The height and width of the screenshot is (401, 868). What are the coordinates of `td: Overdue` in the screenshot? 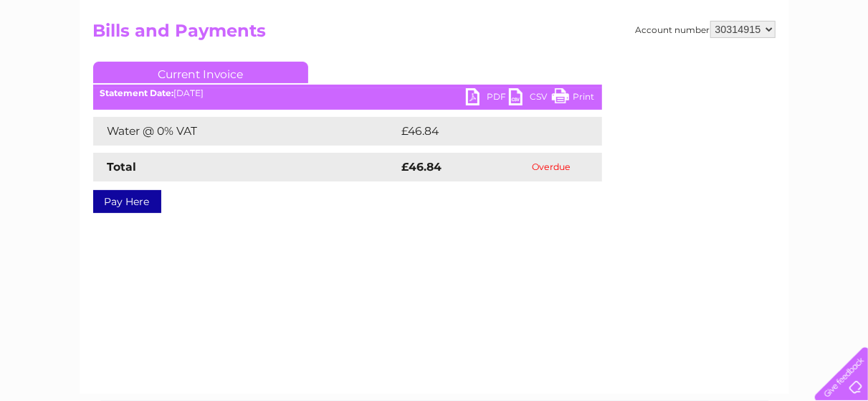 It's located at (552, 167).